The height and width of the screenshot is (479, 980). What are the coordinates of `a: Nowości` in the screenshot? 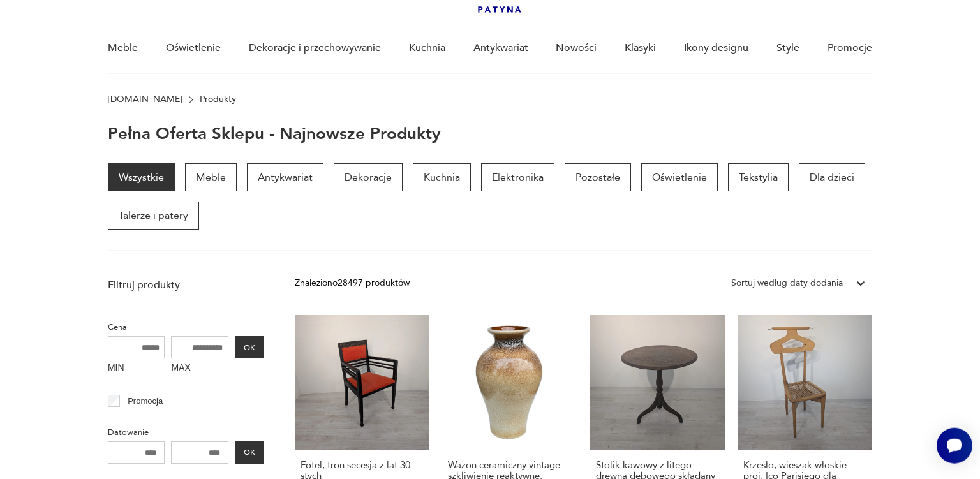 It's located at (576, 48).